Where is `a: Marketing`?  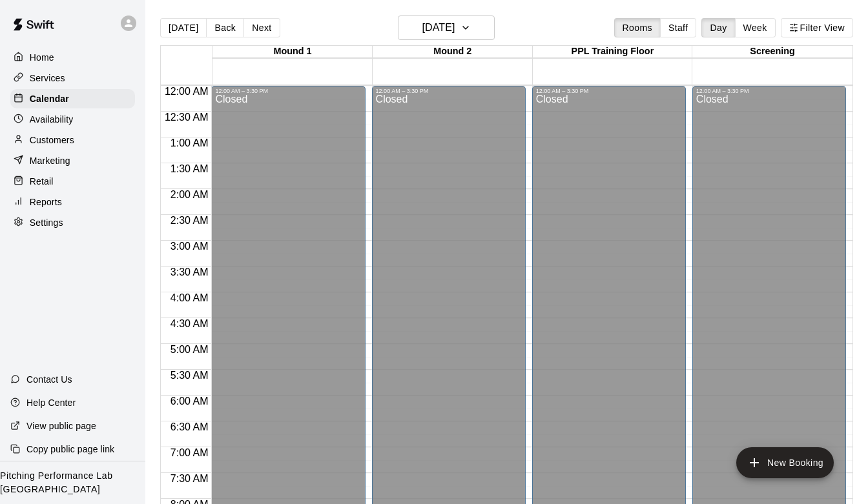 a: Marketing is located at coordinates (72, 161).